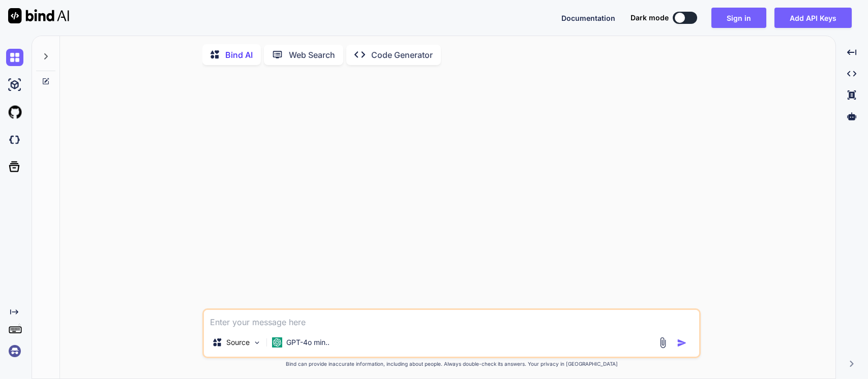 This screenshot has width=868, height=379. What do you see at coordinates (588, 18) in the screenshot?
I see `span: Documentation` at bounding box center [588, 18].